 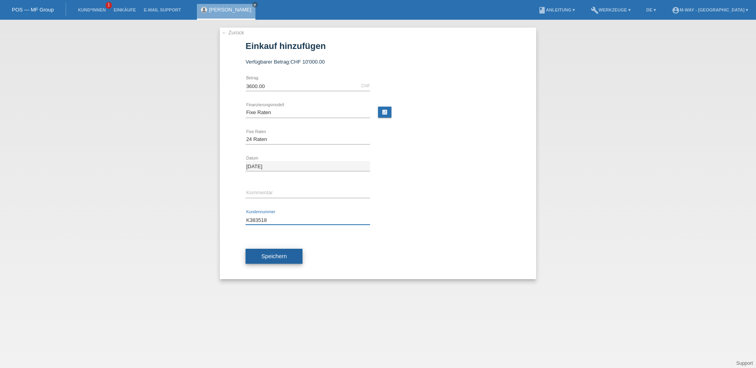 What do you see at coordinates (307, 62) in the screenshot?
I see `span: CHF 10'000.00` at bounding box center [307, 62].